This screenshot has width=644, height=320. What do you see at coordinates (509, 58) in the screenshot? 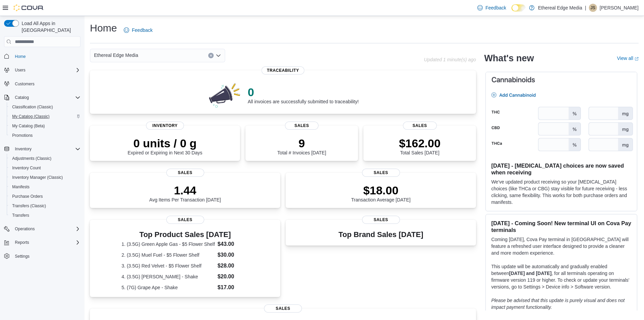
I see `h2: What's new` at bounding box center [509, 58].